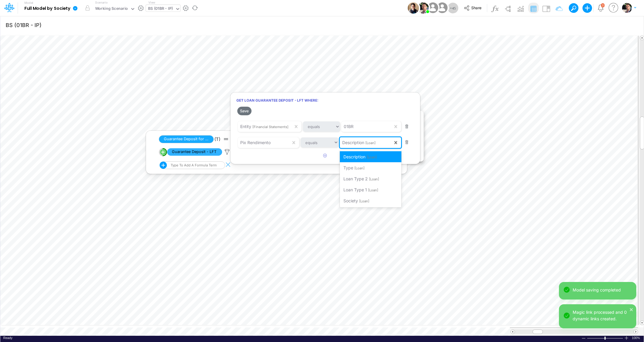 This screenshot has height=342, width=644. I want to click on div: Magic link processed and 0 dynamic links created., so click(602, 315).